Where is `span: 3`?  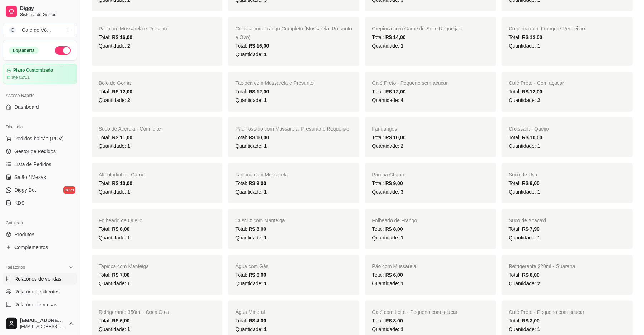
span: 3 is located at coordinates (402, 192).